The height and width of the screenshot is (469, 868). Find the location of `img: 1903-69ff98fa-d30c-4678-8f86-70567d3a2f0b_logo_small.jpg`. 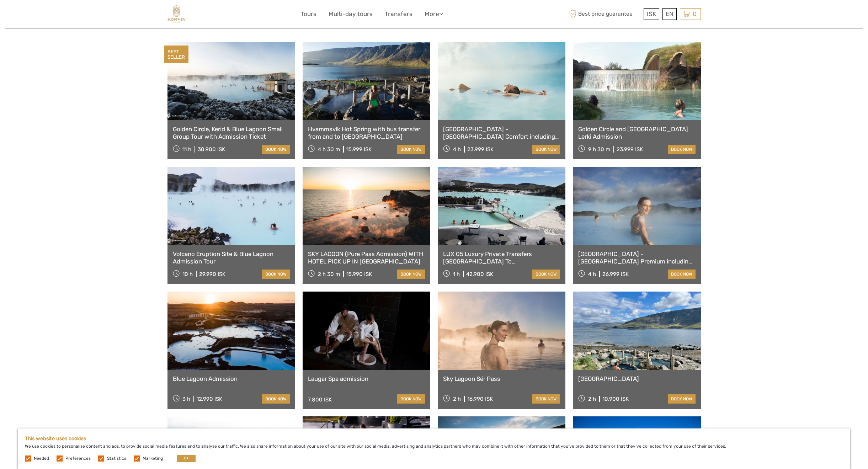

img: 1903-69ff98fa-d30c-4678-8f86-70567d3a2f0b_logo_small.jpg is located at coordinates (176, 14).